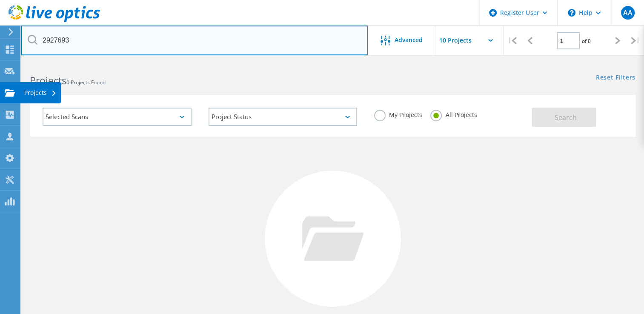 This screenshot has width=644, height=314. I want to click on span: AA, so click(627, 13).